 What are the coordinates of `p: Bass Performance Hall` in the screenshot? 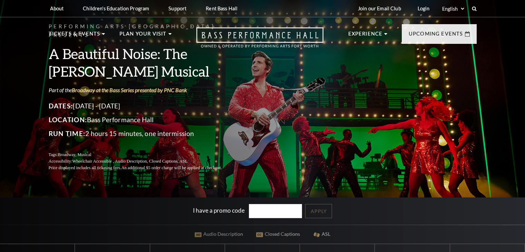 It's located at (144, 120).